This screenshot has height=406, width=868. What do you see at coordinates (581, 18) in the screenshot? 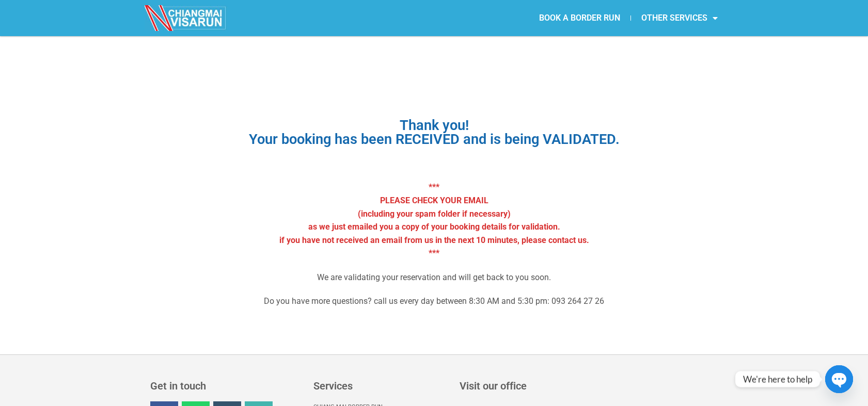
I see `nav: Menu` at bounding box center [581, 18].